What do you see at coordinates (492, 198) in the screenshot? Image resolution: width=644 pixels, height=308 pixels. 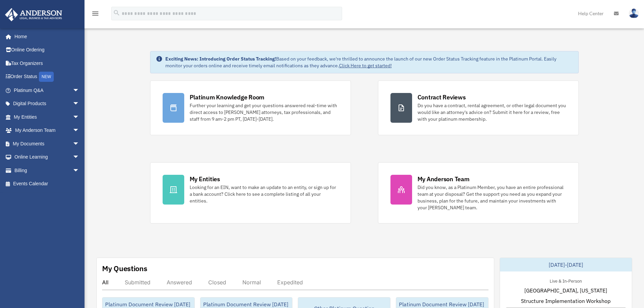 I see `div: Did you know, as a Platinum Member, you have an entire professional team at your disposal? Get th...` at bounding box center [492, 198].